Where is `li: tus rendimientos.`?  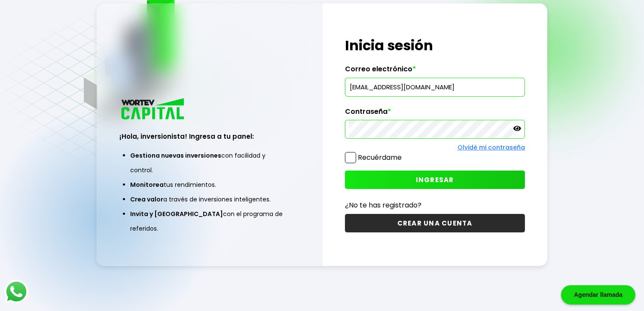
li: tus rendimientos. is located at coordinates (209, 185).